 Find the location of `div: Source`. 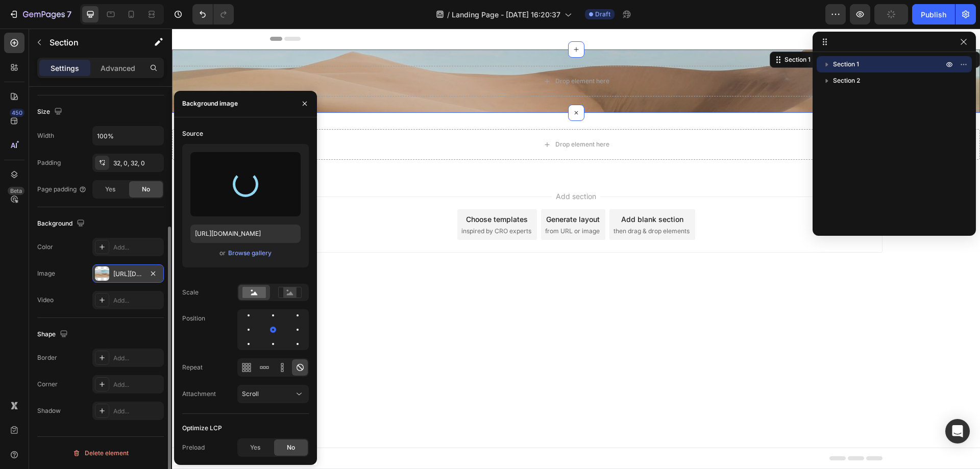

div: Source is located at coordinates (193, 134).